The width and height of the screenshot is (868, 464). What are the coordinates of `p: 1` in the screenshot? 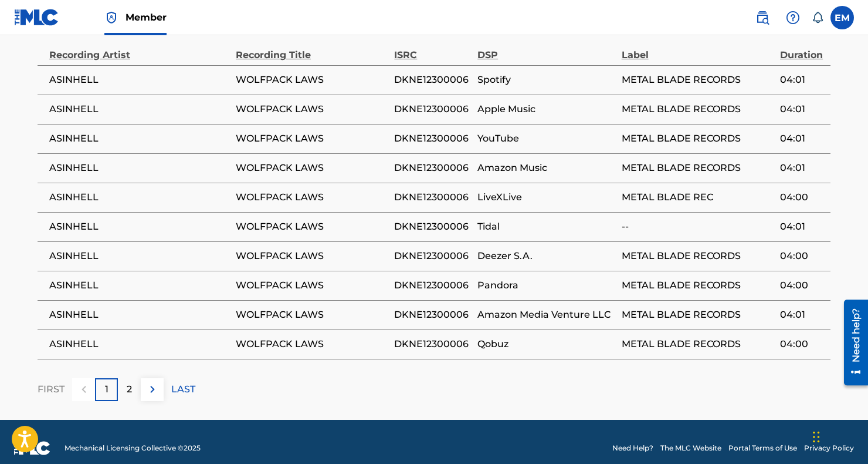 It's located at (107, 389).